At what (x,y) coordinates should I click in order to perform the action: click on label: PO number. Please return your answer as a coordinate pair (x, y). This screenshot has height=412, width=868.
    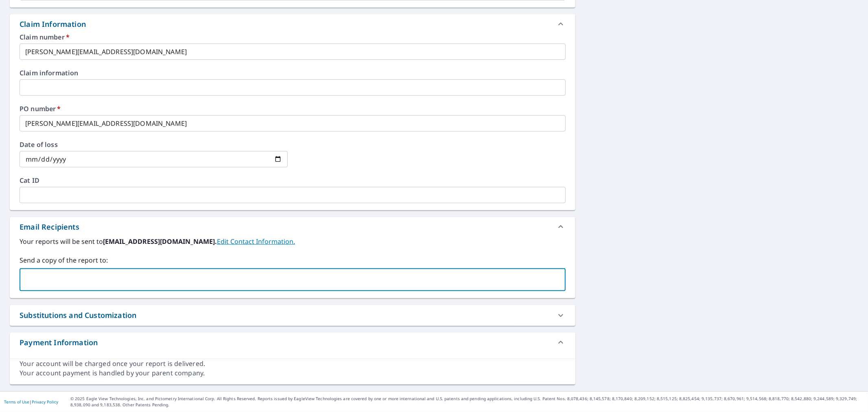
    Looking at the image, I should click on (293, 109).